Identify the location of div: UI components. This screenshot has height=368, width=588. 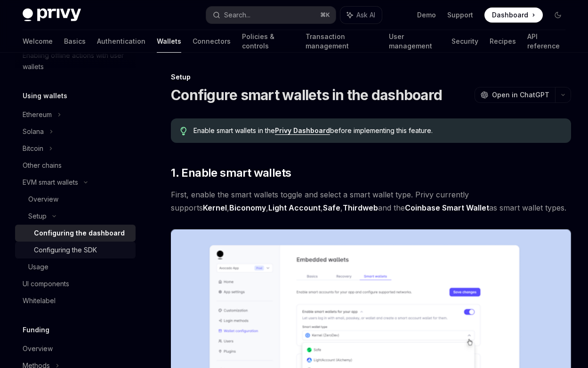
(46, 284).